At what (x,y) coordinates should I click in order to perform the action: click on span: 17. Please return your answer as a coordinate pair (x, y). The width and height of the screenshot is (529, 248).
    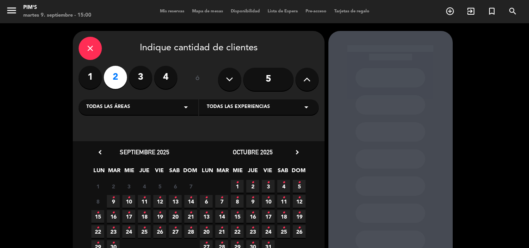
    Looking at the image, I should click on (128, 216).